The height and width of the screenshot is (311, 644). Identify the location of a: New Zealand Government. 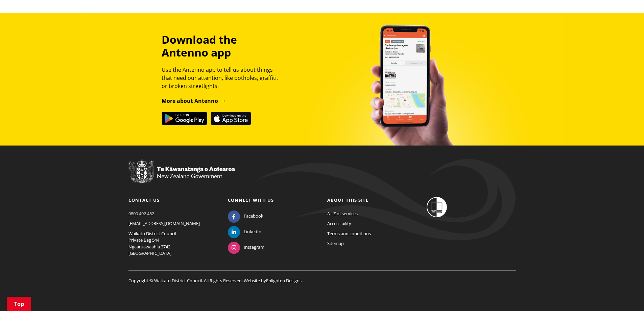
(182, 177).